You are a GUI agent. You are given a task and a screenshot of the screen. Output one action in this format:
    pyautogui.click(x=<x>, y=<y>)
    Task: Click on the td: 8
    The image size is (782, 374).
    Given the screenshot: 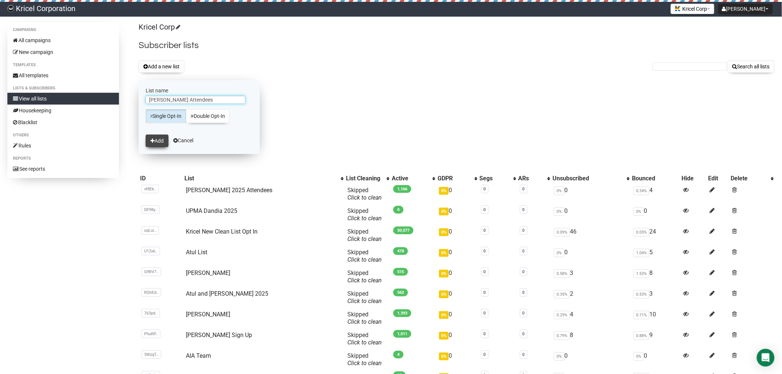 What is the action you would take?
    pyautogui.click(x=590, y=339)
    